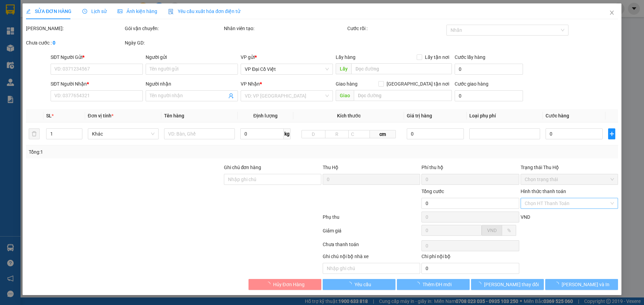  Describe the element at coordinates (284, 284) in the screenshot. I see `button: Hủy Đơn Hàng` at that location.